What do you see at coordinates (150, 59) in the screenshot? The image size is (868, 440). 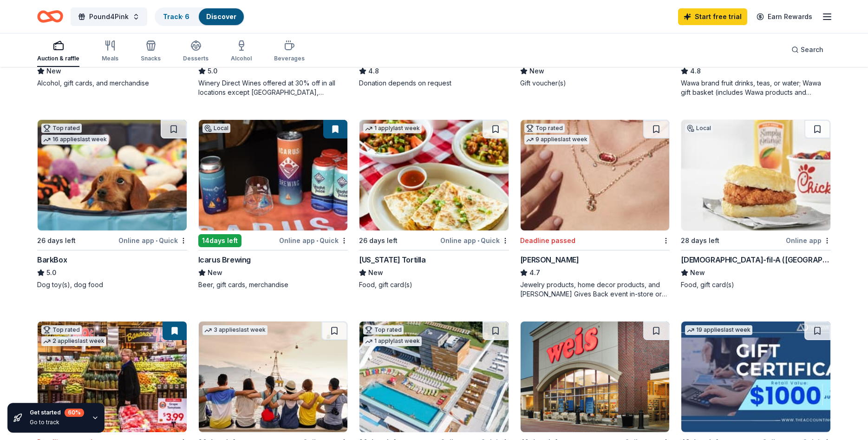 I see `div: Snacks` at bounding box center [150, 59].